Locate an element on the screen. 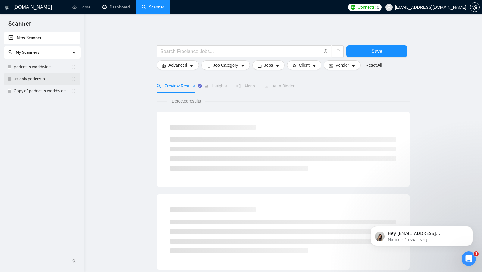 The image size is (482, 272). li: New Scanner is located at coordinates (42, 38).